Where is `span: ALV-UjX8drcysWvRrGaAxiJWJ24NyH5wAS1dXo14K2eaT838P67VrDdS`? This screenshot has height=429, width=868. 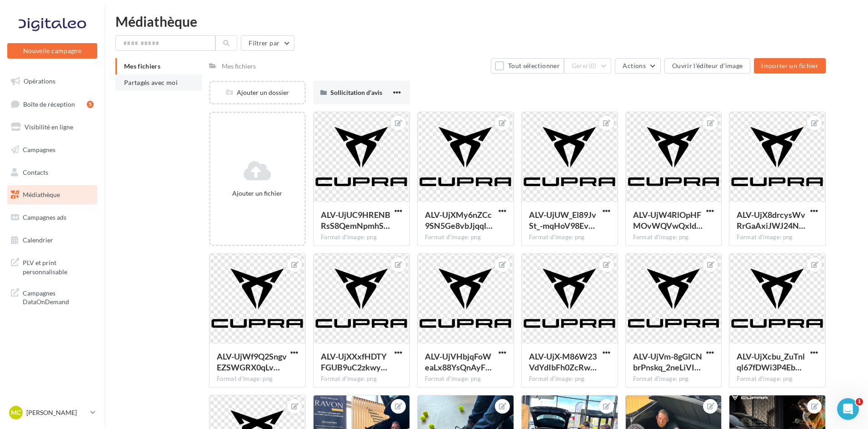
span: ALV-UjX8drcysWvRrGaAxiJWJ24NyH5wAS1dXo14K2eaT838P67VrDdS is located at coordinates (771, 220).